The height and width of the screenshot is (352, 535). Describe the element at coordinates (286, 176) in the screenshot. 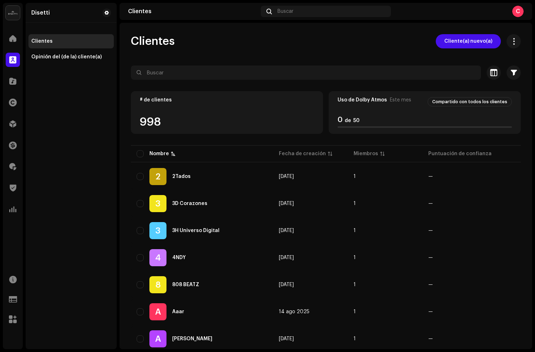

I see `span: 9 mar 2022` at that location.